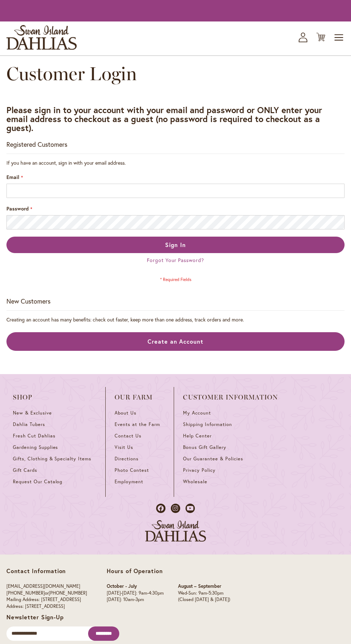 This screenshot has width=351, height=644. Describe the element at coordinates (132, 470) in the screenshot. I see `span: Photo Contest` at that location.